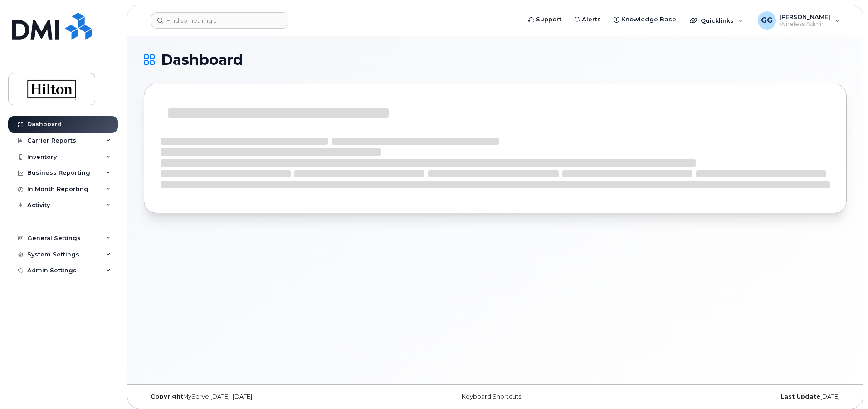 This screenshot has width=868, height=409. What do you see at coordinates (202, 60) in the screenshot?
I see `span: Dashboard` at bounding box center [202, 60].